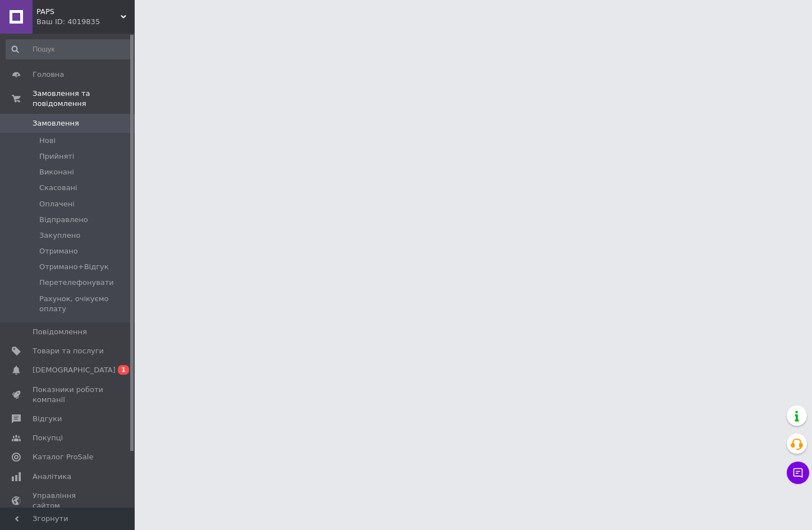 The width and height of the screenshot is (812, 530). Describe the element at coordinates (59, 188) in the screenshot. I see `span: Скасовані` at that location.